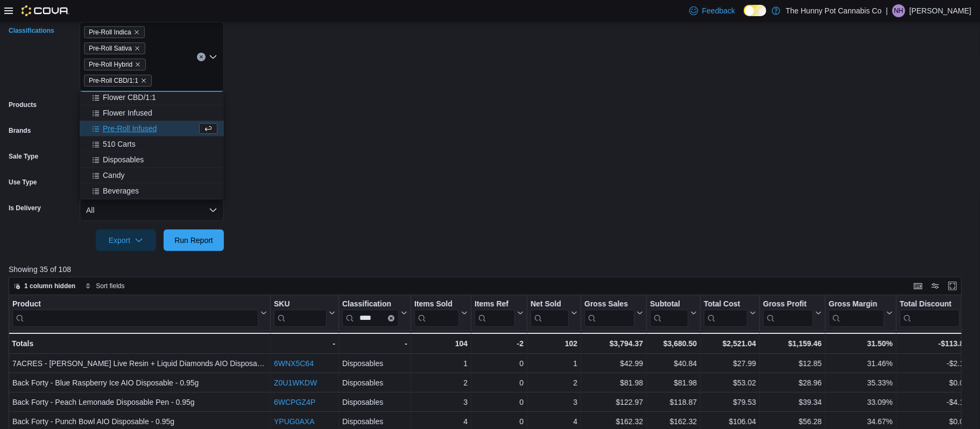 Image resolution: width=980 pixels, height=429 pixels. What do you see at coordinates (934, 402) in the screenshot?
I see `div: -$4.10` at bounding box center [934, 402].